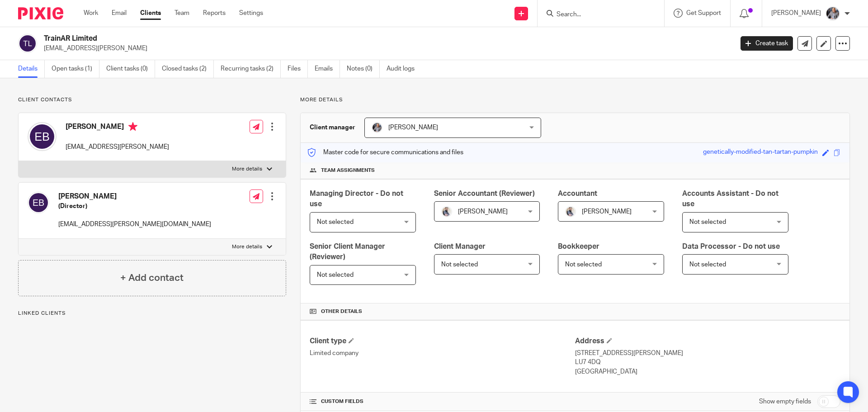 Image resolution: width=868 pixels, height=412 pixels. Describe the element at coordinates (707, 362) in the screenshot. I see `p: LU7 4DQ` at that location.